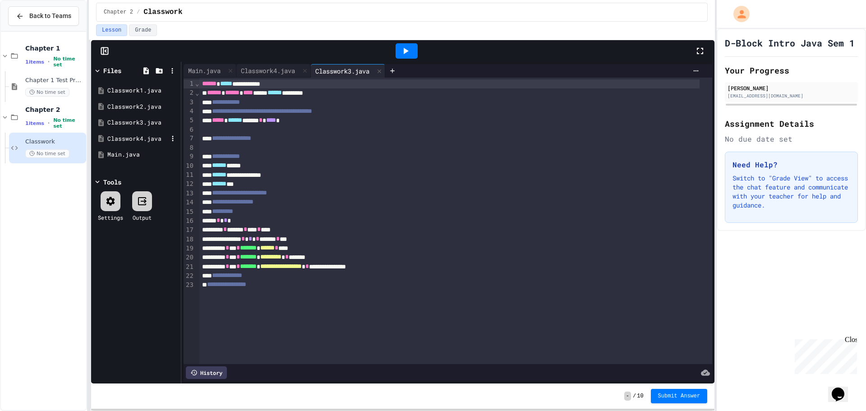 The height and width of the screenshot is (411, 866). What do you see at coordinates (640, 396) in the screenshot?
I see `span: 10` at bounding box center [640, 396].